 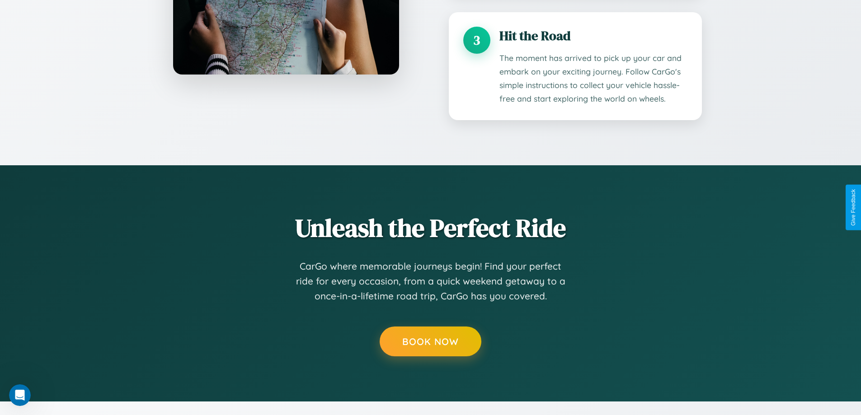 What do you see at coordinates (431, 228) in the screenshot?
I see `h2: Unleash the Perfect Ride` at bounding box center [431, 228].